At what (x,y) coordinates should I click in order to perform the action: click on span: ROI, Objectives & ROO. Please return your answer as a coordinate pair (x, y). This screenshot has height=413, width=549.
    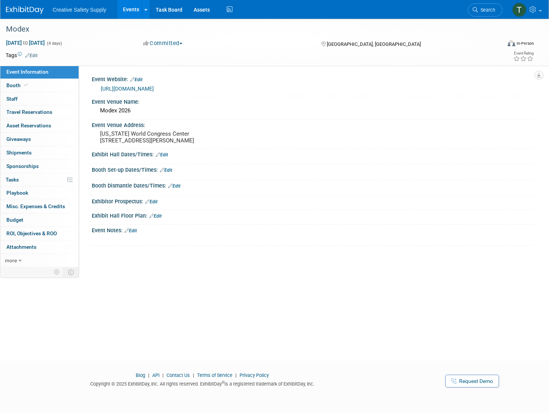
    Looking at the image, I should click on (32, 233).